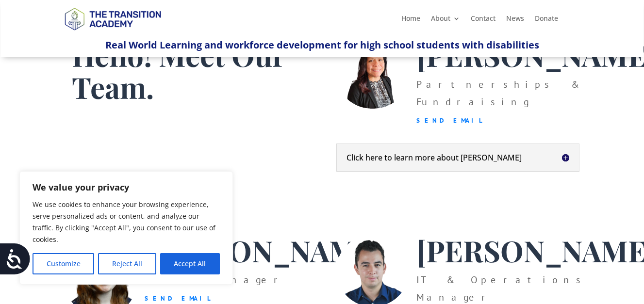 The height and width of the screenshot is (304, 644). Describe the element at coordinates (127, 264) in the screenshot. I see `button: Reject All` at that location.